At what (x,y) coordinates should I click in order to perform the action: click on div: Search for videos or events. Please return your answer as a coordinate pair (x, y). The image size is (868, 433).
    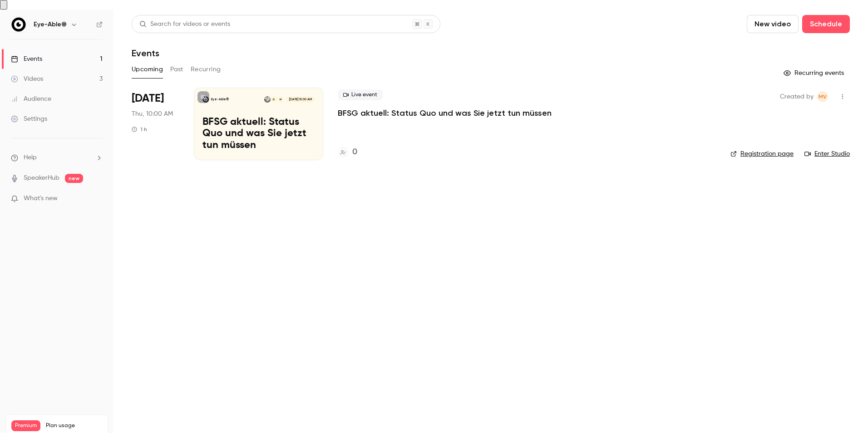
    Looking at the image, I should click on (184, 24).